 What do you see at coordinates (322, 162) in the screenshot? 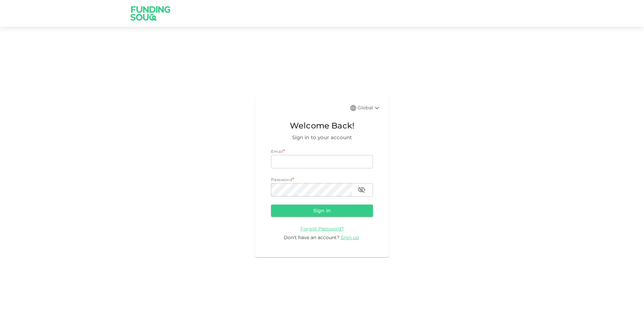
I see `input: email` at bounding box center [322, 162].